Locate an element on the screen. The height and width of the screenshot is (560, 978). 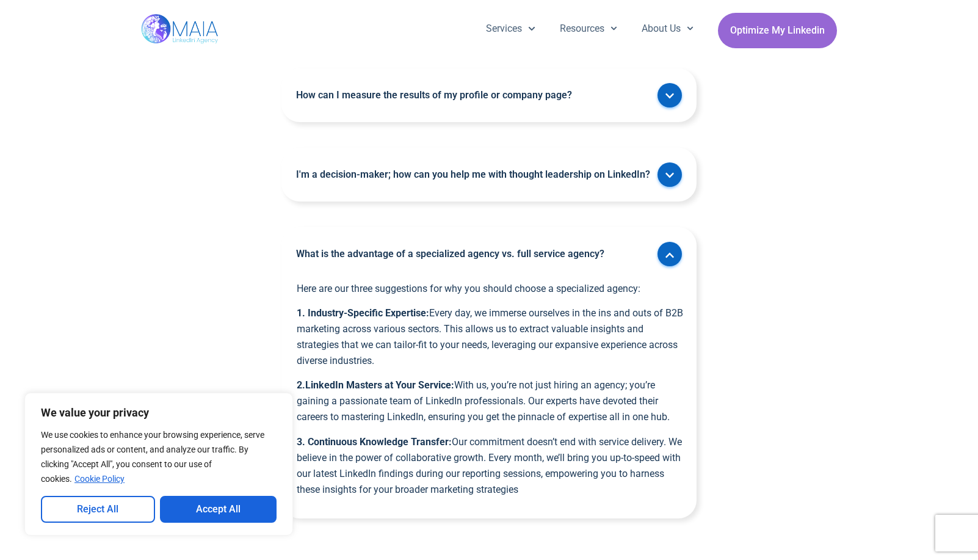
strong: 1. Industry-Specific Expertise: is located at coordinates (363, 312).